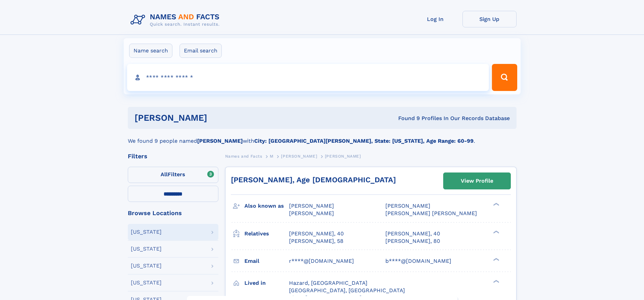  Describe the element at coordinates (322, 137) in the screenshot. I see `div: We found 9 people named with .` at that location.